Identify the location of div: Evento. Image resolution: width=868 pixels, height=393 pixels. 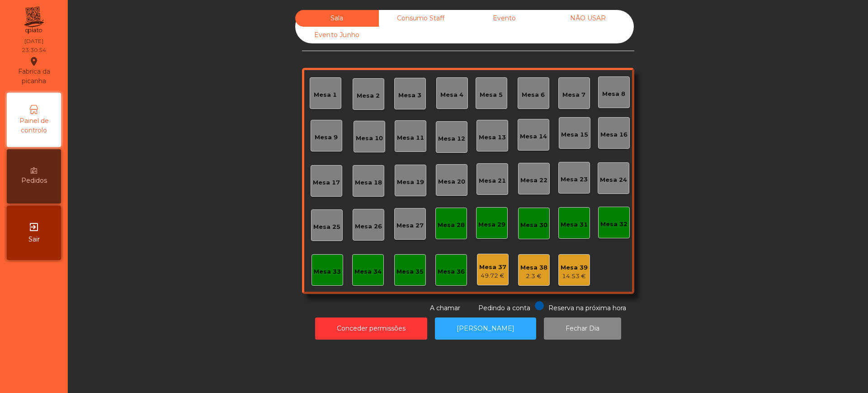
(504, 18).